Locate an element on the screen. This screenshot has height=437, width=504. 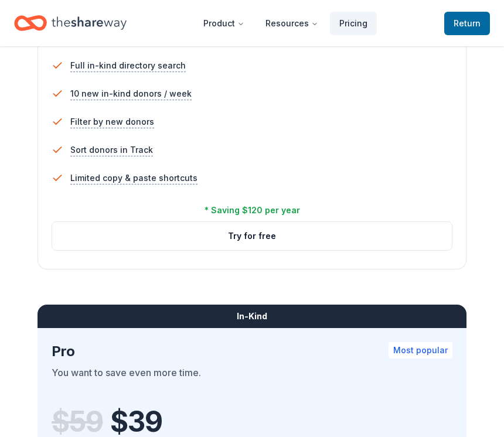
button: Product is located at coordinates (224, 23).